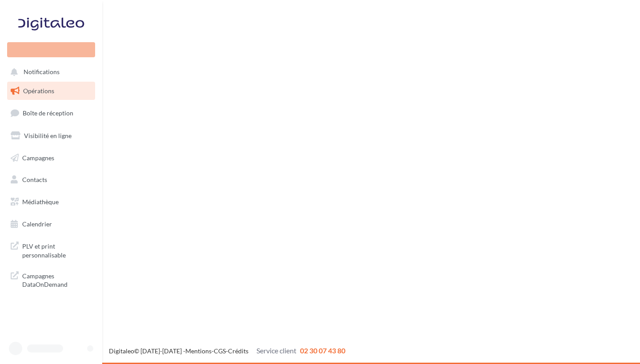  Describe the element at coordinates (48, 136) in the screenshot. I see `span: Visibilité en ligne` at that location.